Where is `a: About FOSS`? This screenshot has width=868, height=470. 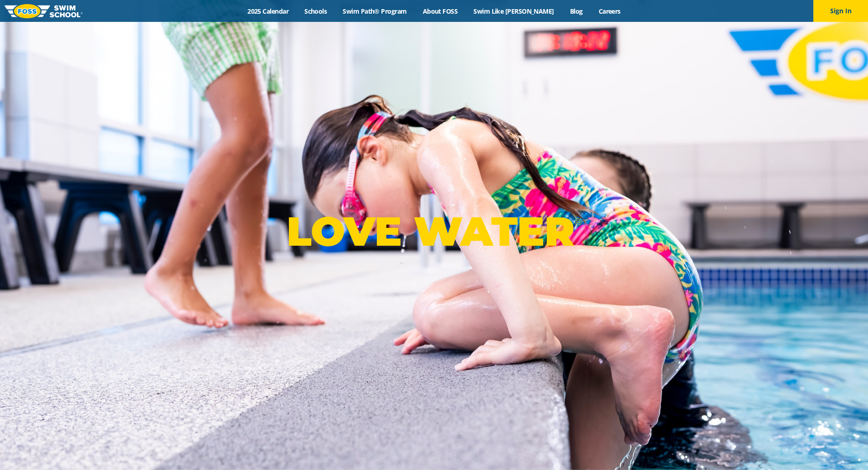 a: About FOSS is located at coordinates (440, 11).